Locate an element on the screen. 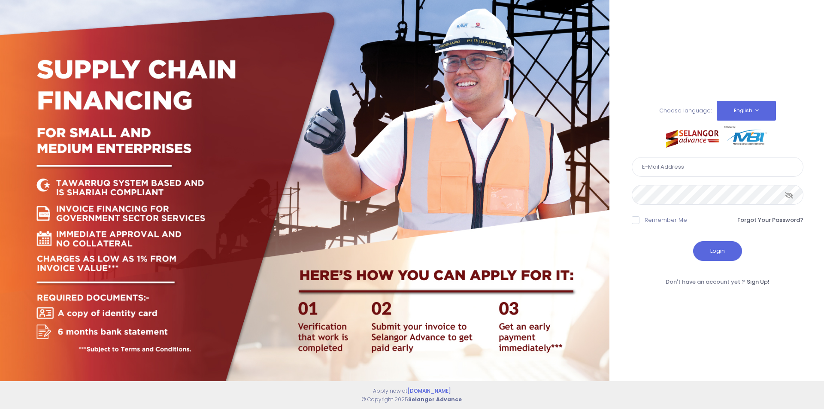 This screenshot has width=824, height=409. button: Login is located at coordinates (718, 251).